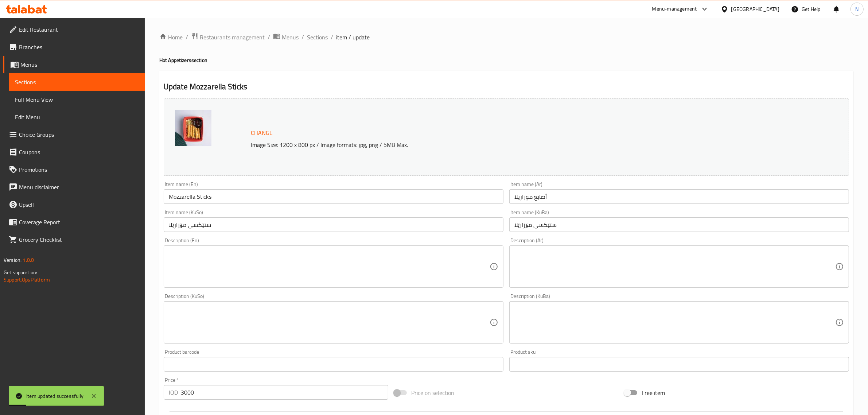 The image size is (868, 415). I want to click on a: Coupons, so click(74, 152).